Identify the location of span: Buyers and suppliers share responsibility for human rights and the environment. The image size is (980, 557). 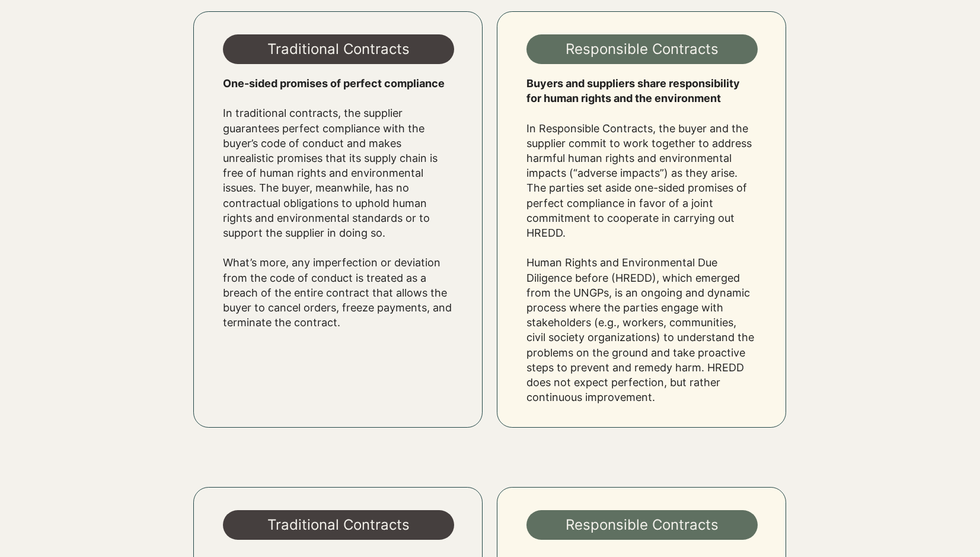
(633, 91).